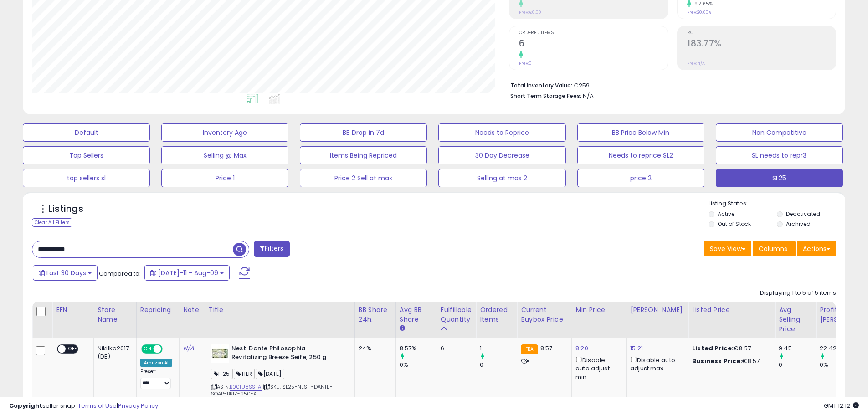 Image resolution: width=868 pixels, height=415 pixels. What do you see at coordinates (798, 223) in the screenshot?
I see `label: Archived` at bounding box center [798, 223].